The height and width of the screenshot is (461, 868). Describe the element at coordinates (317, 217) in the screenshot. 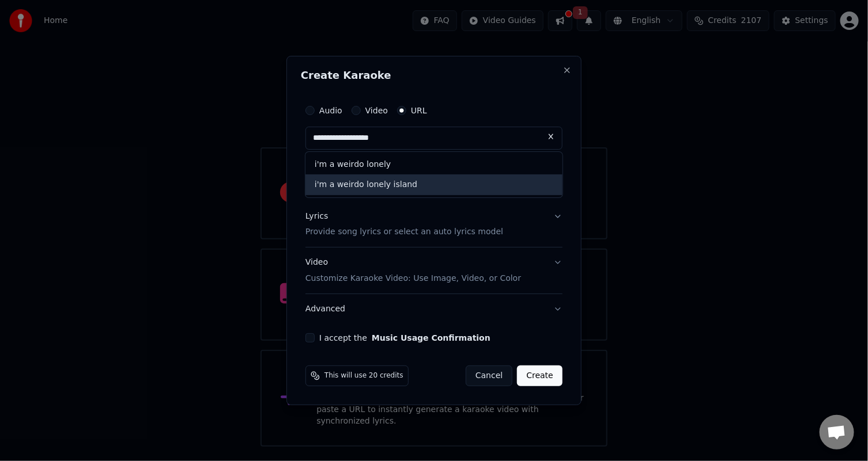

I see `div: Lyrics` at that location.